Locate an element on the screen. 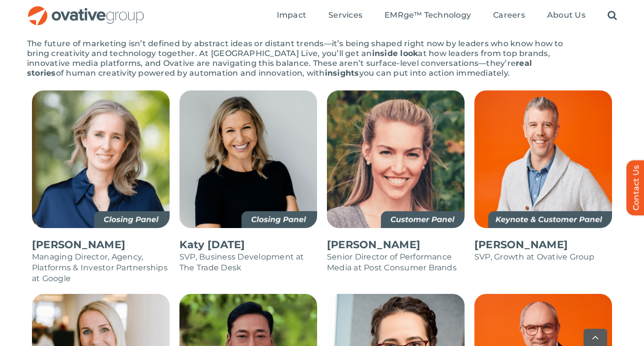 This screenshot has width=644, height=346. strong: inside look is located at coordinates (395, 53).